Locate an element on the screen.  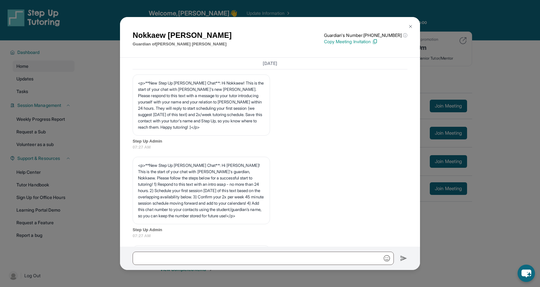
p: Copy Meeting Invitation is located at coordinates (366, 42).